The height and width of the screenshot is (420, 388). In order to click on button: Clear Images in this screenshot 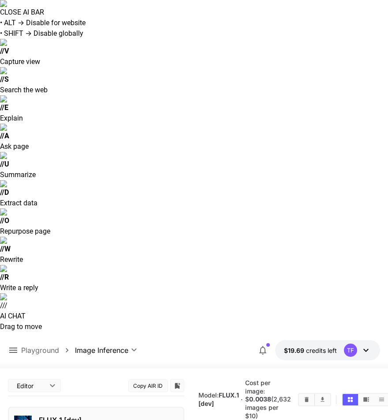, I will do `click(307, 399)`.